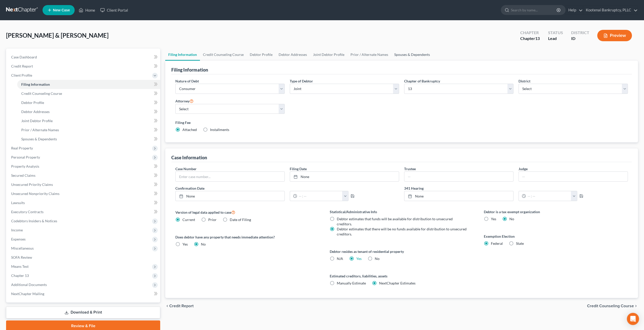 Image resolution: width=644 pixels, height=330 pixels. What do you see at coordinates (21, 75) in the screenshot?
I see `span: Client Profile` at bounding box center [21, 75].